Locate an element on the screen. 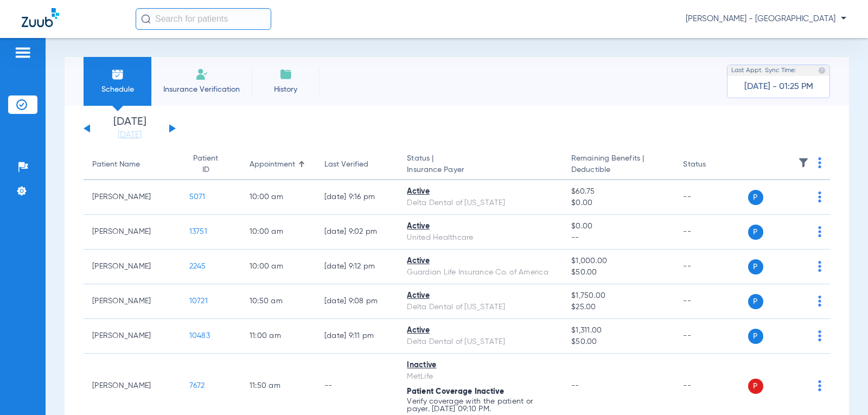 This screenshot has width=868, height=415. img: Search Icon is located at coordinates (146, 19).